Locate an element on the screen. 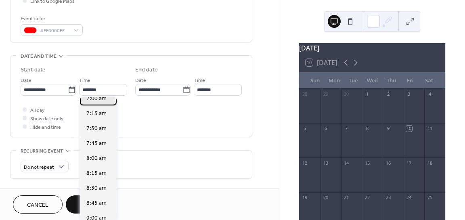 Image resolution: width=465 pixels, height=220 pixels. span: All day is located at coordinates (37, 110).